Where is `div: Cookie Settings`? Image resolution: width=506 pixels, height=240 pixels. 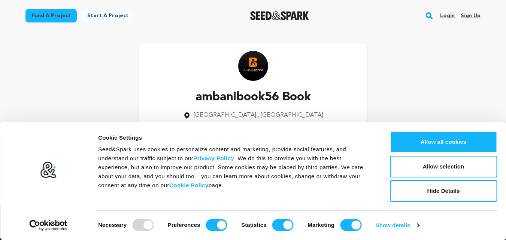
div: Cookie Settings is located at coordinates (236, 138).